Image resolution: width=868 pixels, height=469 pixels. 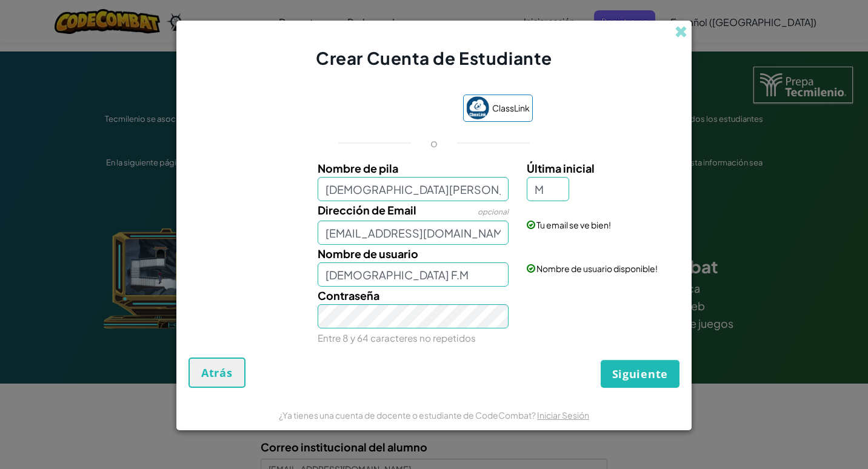 What do you see at coordinates (358, 168) in the screenshot?
I see `span: Nombre de pila` at bounding box center [358, 168].